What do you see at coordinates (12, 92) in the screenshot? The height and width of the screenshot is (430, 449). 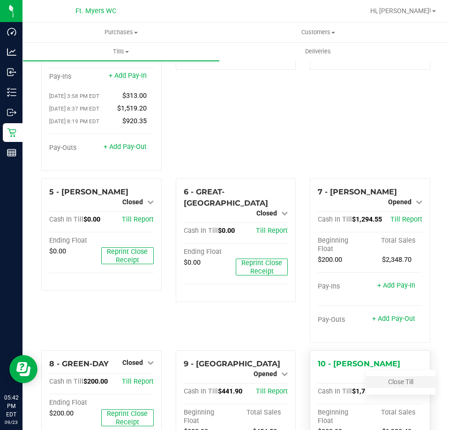 I see `inline-svg: Inventory` at bounding box center [12, 92].